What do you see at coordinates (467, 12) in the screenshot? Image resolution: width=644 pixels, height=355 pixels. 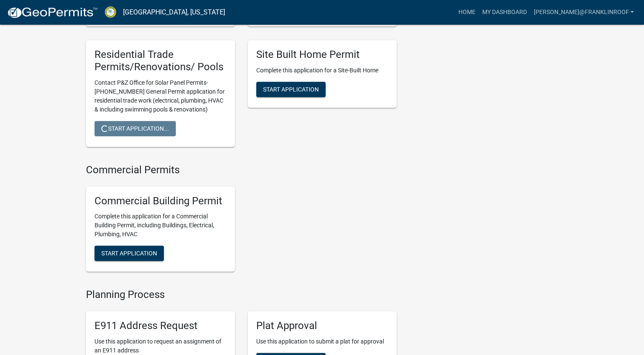 I see `a: Home` at bounding box center [467, 12].